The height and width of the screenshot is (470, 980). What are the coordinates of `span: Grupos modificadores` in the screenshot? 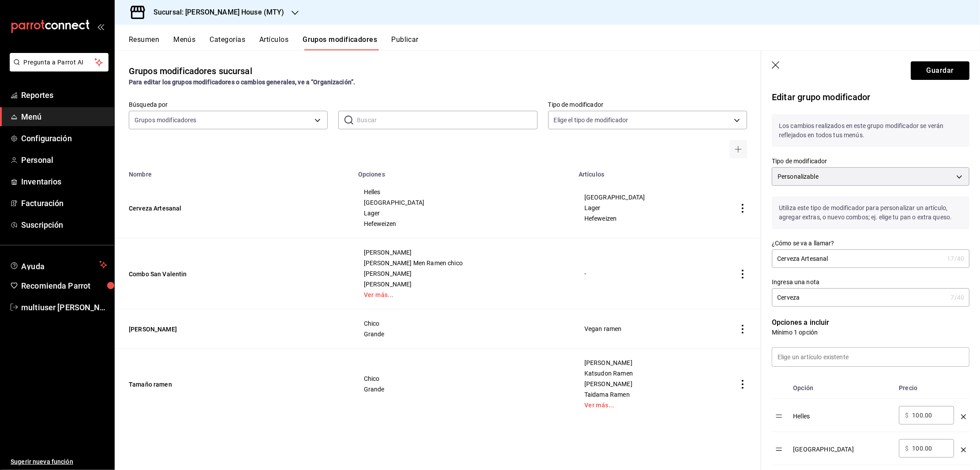 It's located at (166, 120).